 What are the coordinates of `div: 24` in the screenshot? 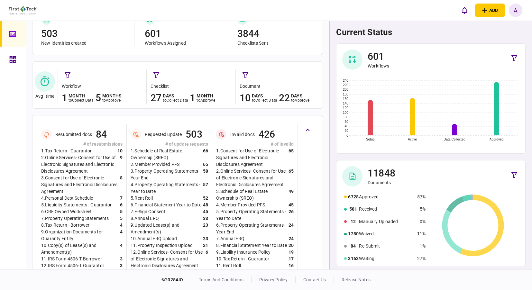 It's located at (291, 239).